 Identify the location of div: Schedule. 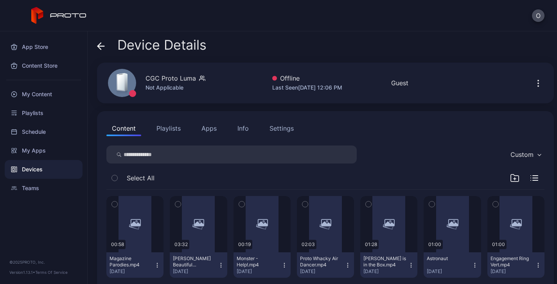
(43, 132).